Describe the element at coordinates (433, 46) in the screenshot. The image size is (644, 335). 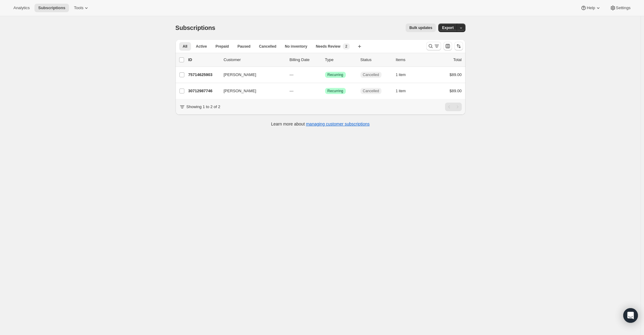
I see `button: Search and filter results` at that location.